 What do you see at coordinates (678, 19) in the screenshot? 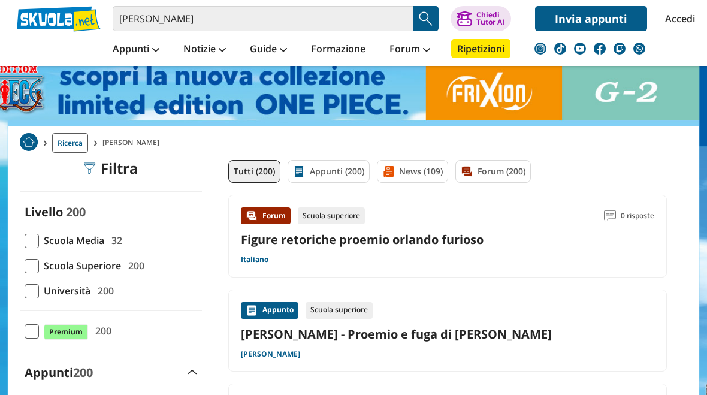
I see `a: Accedi` at bounding box center [678, 19].